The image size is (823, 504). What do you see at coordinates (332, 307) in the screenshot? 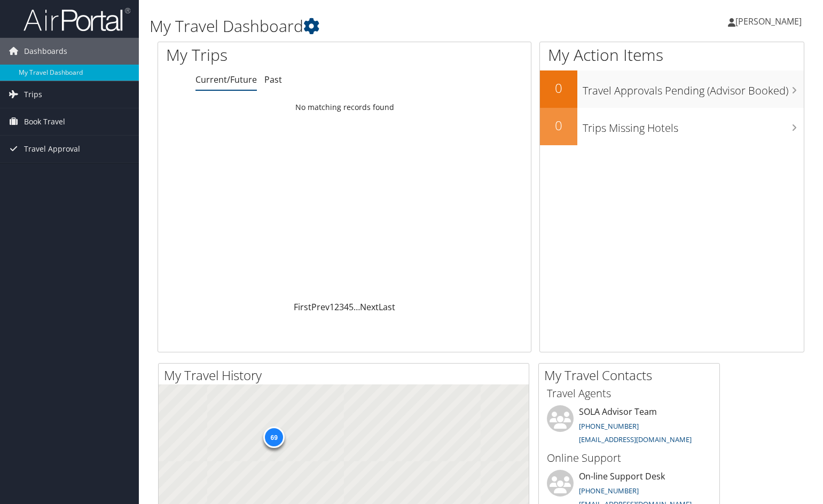
I see `a: 1` at bounding box center [332, 307].